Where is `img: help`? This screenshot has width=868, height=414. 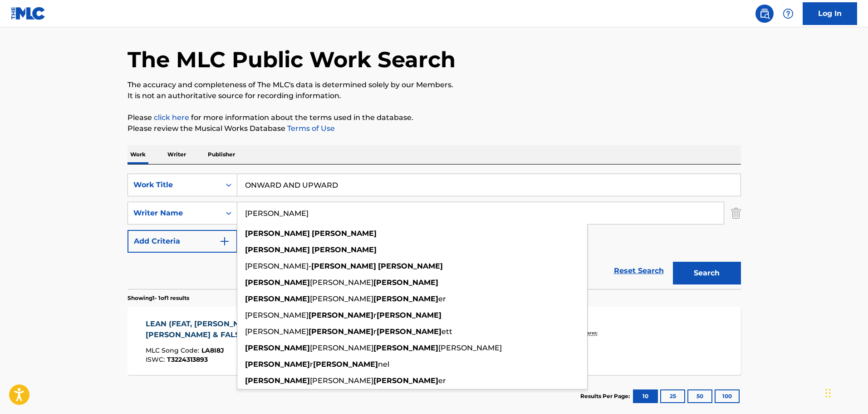
img: help is located at coordinates (789, 13).